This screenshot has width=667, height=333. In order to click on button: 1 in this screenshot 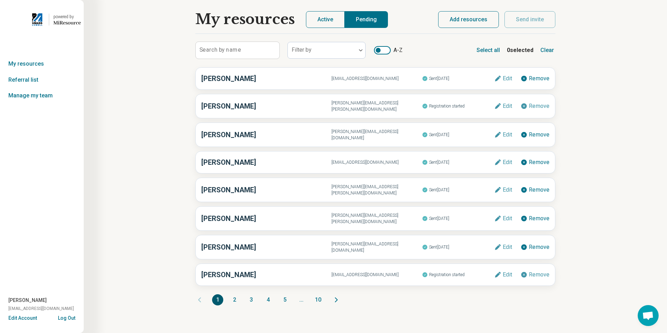, I will do `click(218, 300)`.